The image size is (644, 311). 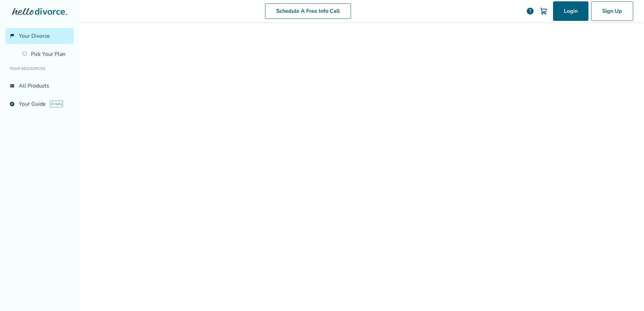 I want to click on span: help, so click(x=530, y=11).